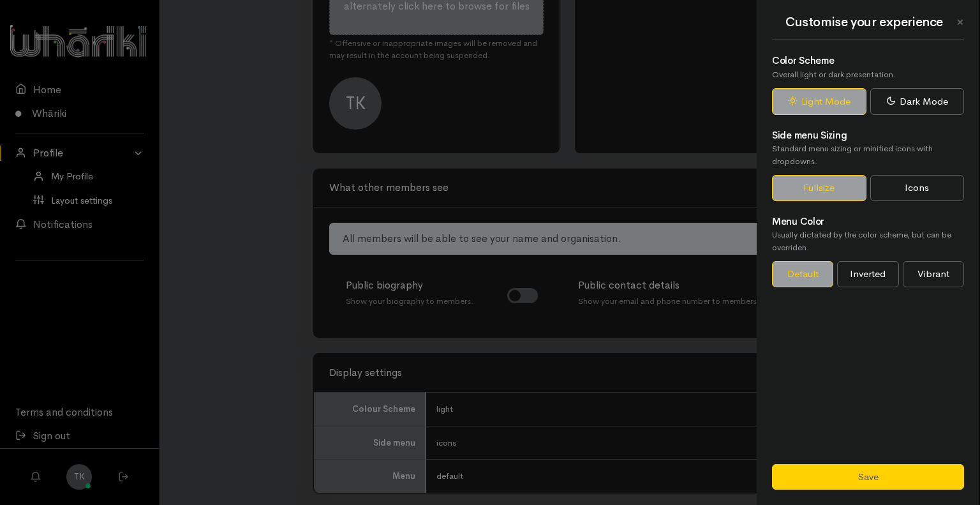  Describe the element at coordinates (868, 75) in the screenshot. I see `p: Overall light or dark presentation.` at that location.